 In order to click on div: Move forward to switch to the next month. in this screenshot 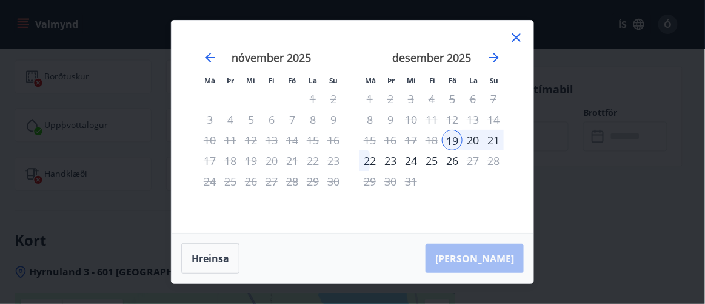, I will do `click(494, 58)`.